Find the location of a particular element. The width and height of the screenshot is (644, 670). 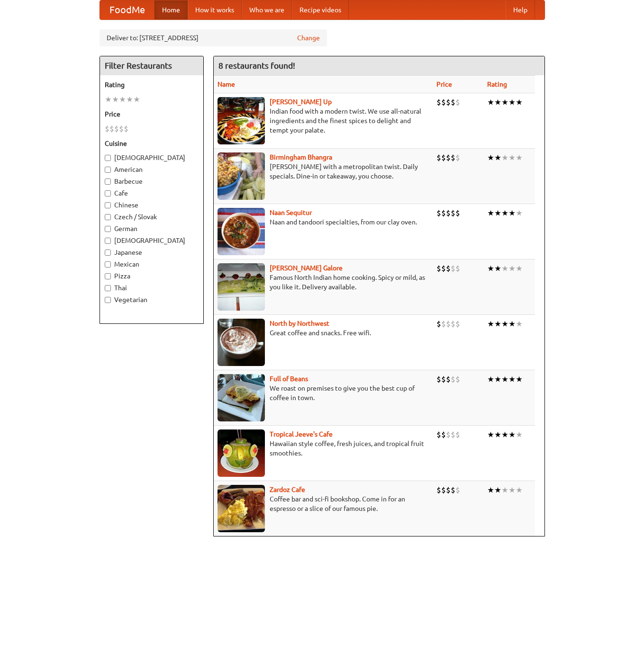

label: Chinese is located at coordinates (151, 205).